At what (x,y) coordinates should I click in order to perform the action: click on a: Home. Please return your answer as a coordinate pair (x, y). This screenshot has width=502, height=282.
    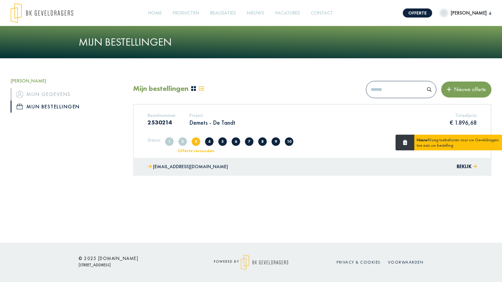
    Looking at the image, I should click on (155, 13).